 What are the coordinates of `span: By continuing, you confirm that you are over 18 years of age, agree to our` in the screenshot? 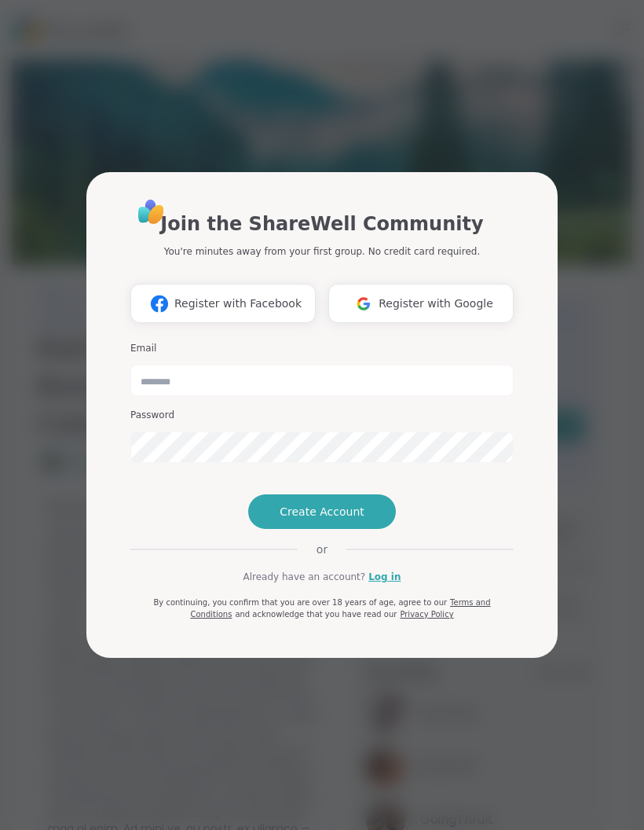 It's located at (300, 602).